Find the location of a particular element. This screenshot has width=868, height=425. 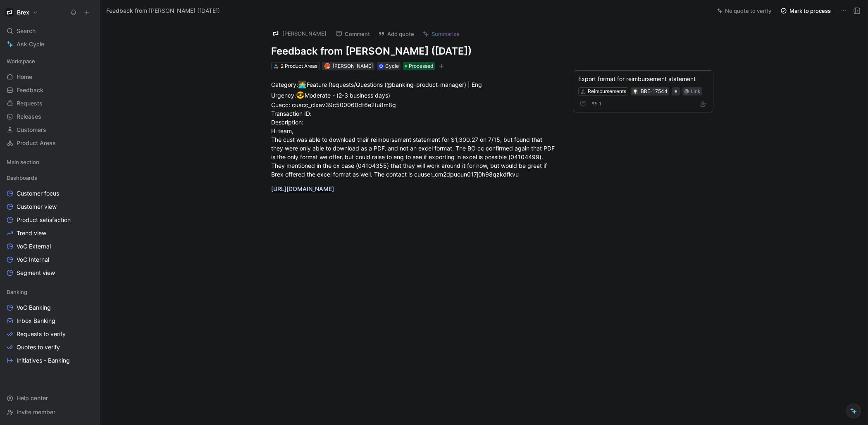

div: Workspace is located at coordinates (50, 61).